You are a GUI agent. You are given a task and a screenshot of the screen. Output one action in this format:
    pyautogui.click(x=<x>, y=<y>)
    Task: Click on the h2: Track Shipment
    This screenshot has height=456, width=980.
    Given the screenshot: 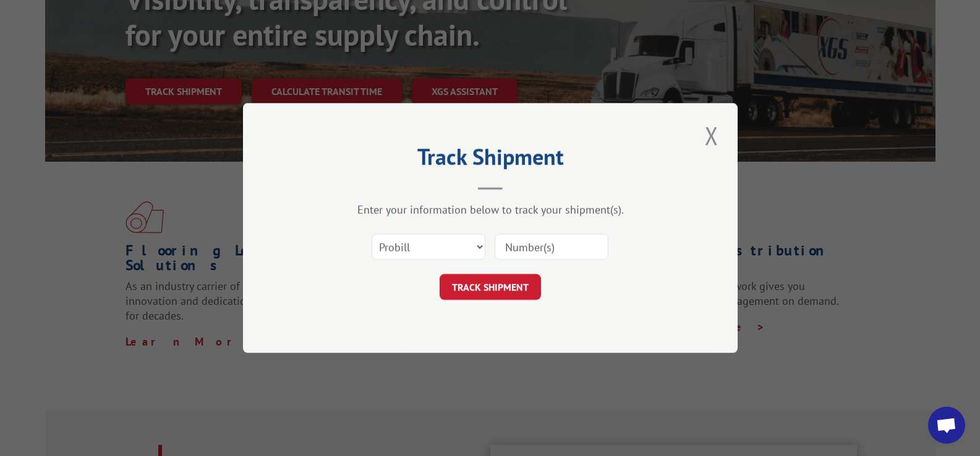 What is the action you would take?
    pyautogui.click(x=490, y=160)
    